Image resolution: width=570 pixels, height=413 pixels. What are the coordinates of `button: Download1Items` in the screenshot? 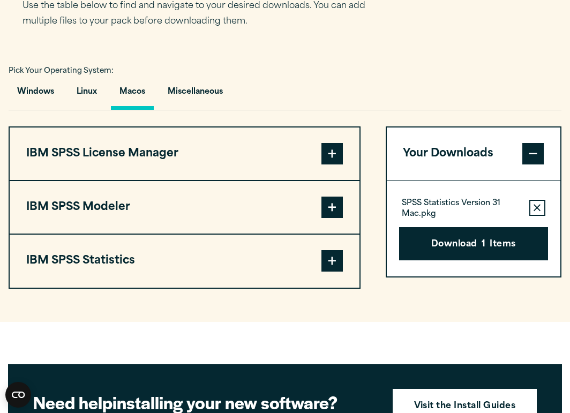 It's located at (474, 244).